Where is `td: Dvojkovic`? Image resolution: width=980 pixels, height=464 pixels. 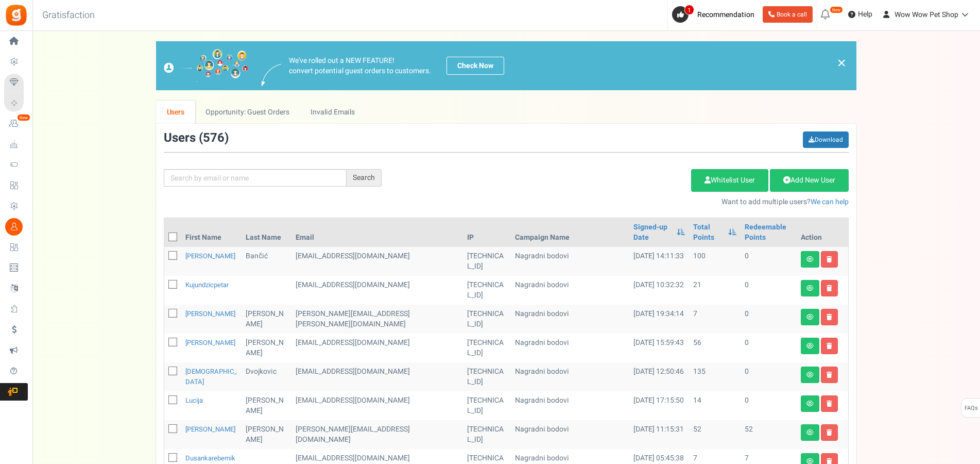 td: Dvojkovic is located at coordinates (267, 377).